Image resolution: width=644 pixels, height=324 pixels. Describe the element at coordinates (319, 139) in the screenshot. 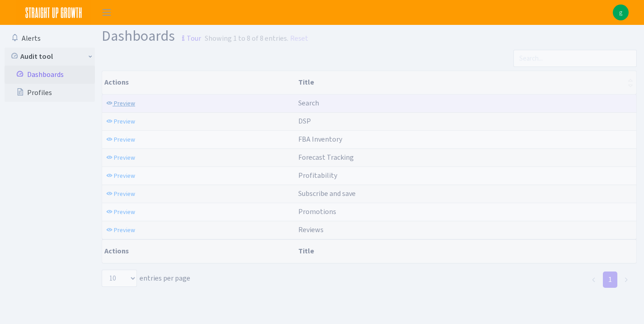

I see `span: FBA Inventory` at that location.